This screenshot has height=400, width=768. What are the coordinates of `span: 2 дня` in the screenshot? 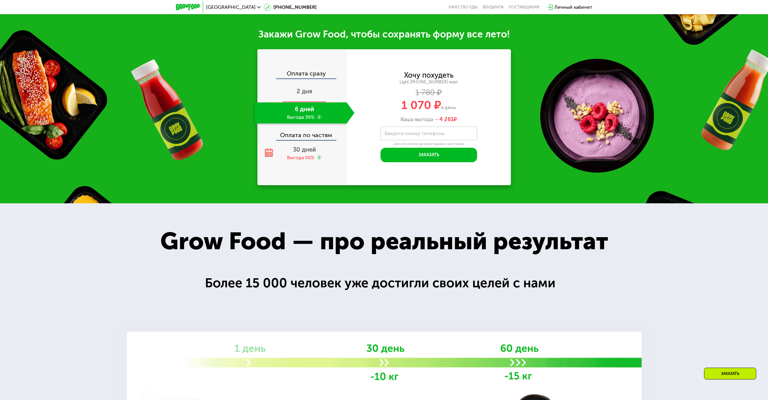 It's located at (305, 91).